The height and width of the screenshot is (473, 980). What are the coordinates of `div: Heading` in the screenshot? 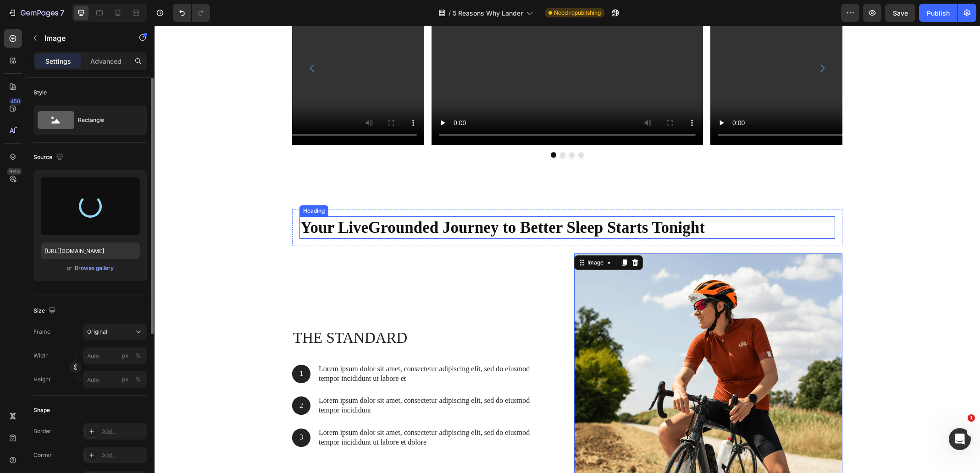 It's located at (159, 185).